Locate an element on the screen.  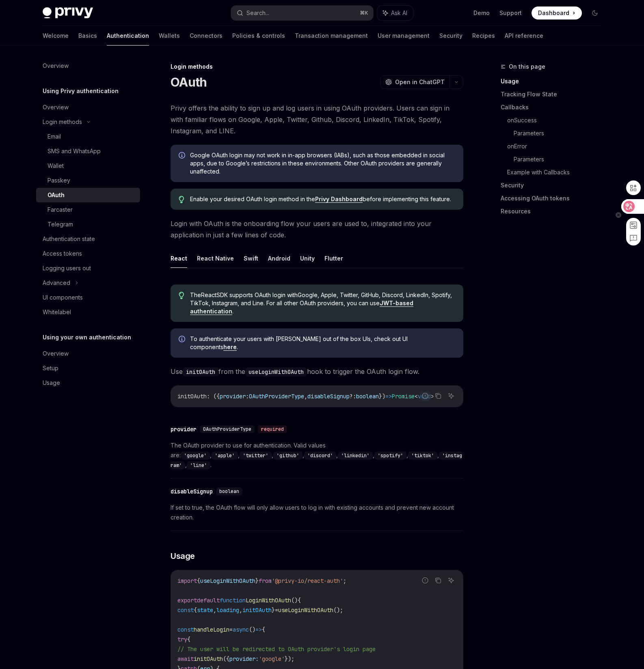
svg: Info is located at coordinates (182, 156).